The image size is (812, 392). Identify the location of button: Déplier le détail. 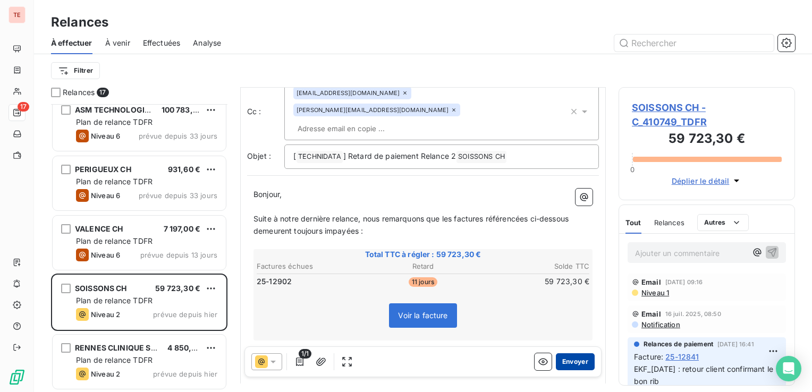
(707, 181).